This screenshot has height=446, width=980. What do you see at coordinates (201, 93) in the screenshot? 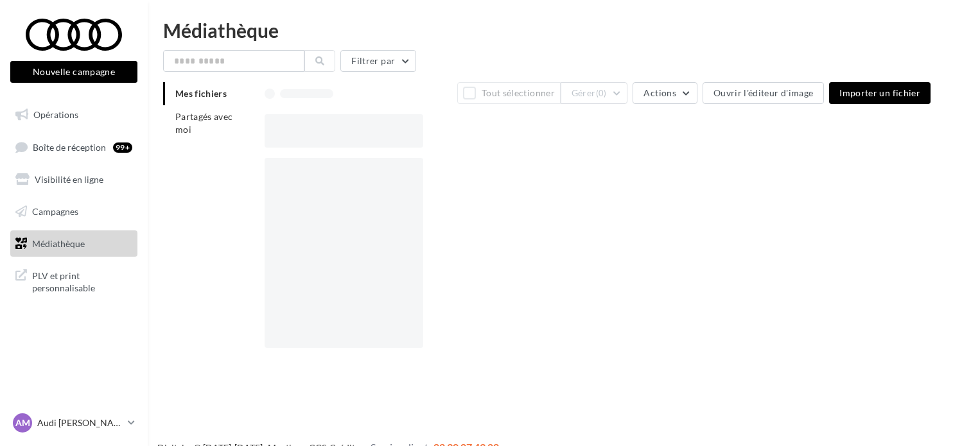
I see `span: Mes fichiers` at bounding box center [201, 93].